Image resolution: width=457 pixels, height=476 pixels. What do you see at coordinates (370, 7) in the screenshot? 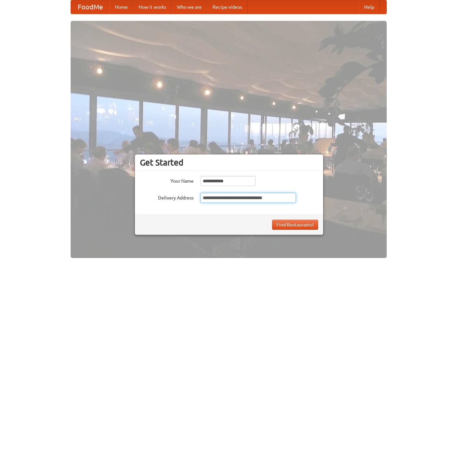
I see `a: Help` at bounding box center [370, 7].